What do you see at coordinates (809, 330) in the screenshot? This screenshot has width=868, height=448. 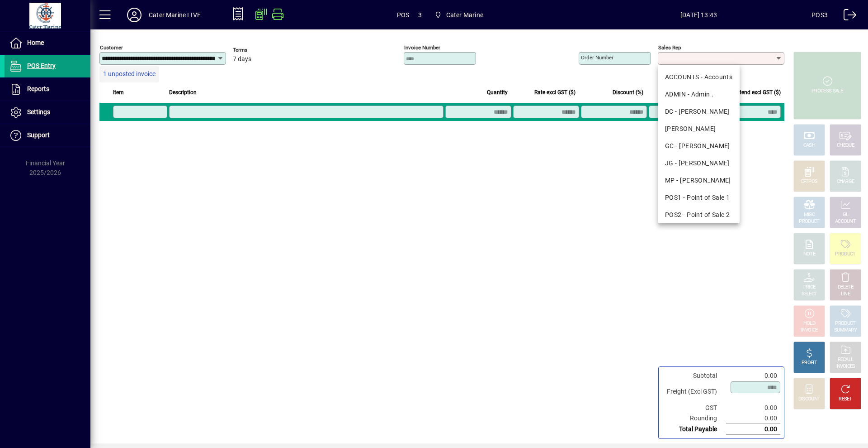 I see `div: INVOICE` at bounding box center [809, 330].